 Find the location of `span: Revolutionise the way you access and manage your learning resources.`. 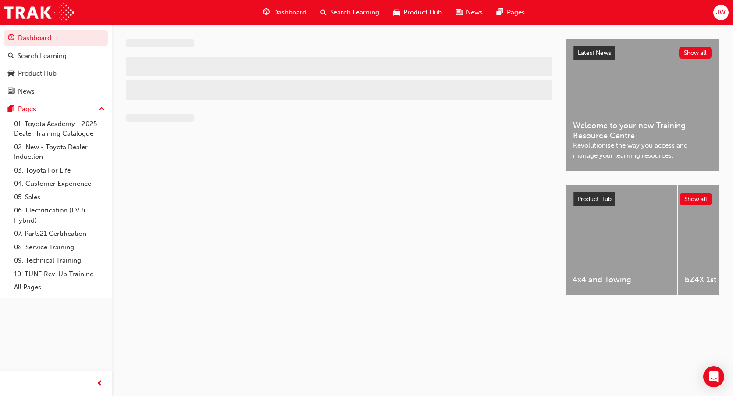

span: Revolutionise the way you access and manage your learning resources. is located at coordinates (642, 150).